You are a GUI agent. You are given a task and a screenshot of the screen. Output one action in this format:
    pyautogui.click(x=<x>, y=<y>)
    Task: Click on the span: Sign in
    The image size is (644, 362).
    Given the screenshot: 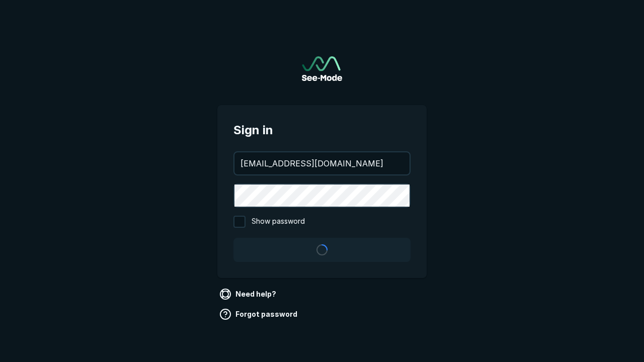 What is the action you would take?
    pyautogui.click(x=322, y=131)
    